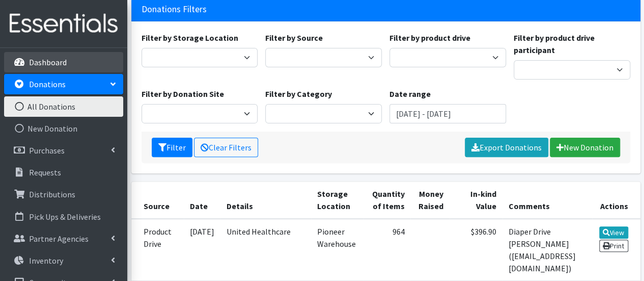  What do you see at coordinates (52, 195) in the screenshot?
I see `p: Distributions` at bounding box center [52, 195].